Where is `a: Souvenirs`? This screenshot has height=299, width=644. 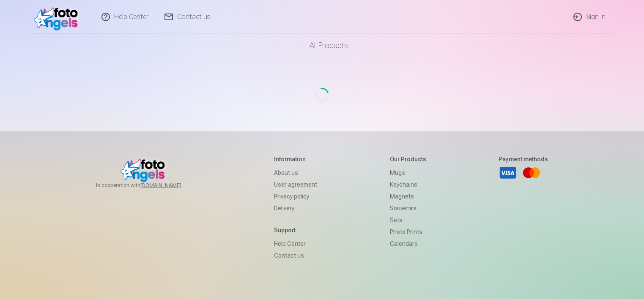
a: Souvenirs is located at coordinates (408, 208).